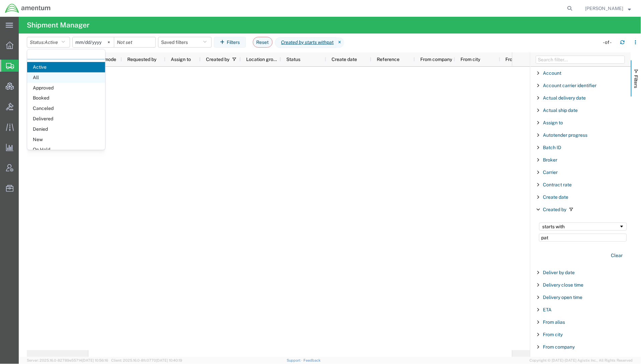 The width and height of the screenshot is (641, 364). Describe the element at coordinates (262, 59) in the screenshot. I see `span: Location group` at that location.